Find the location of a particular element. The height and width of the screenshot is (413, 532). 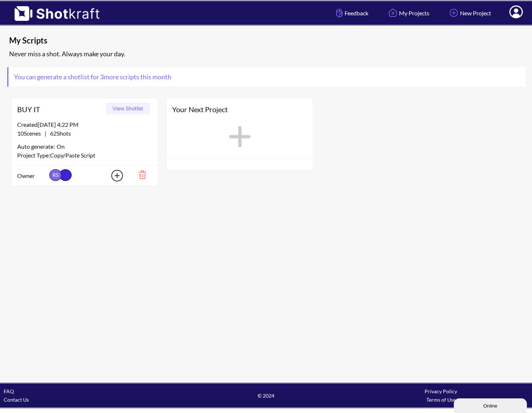

span: BUY IT is located at coordinates (60, 109).